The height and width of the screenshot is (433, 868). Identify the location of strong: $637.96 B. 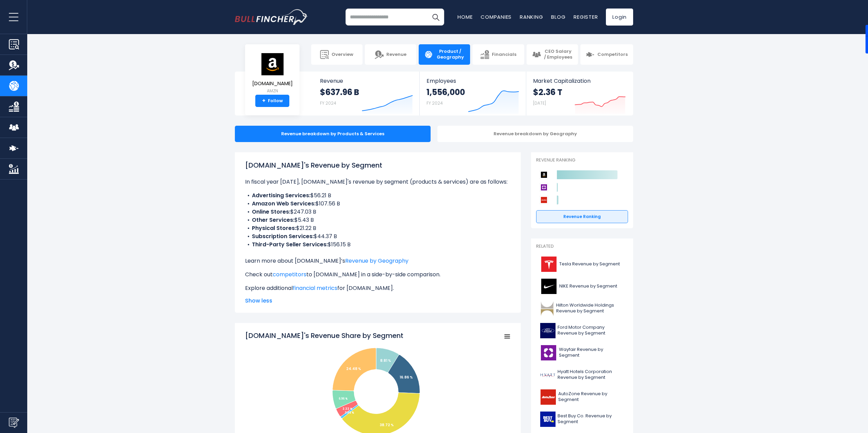
(339, 92).